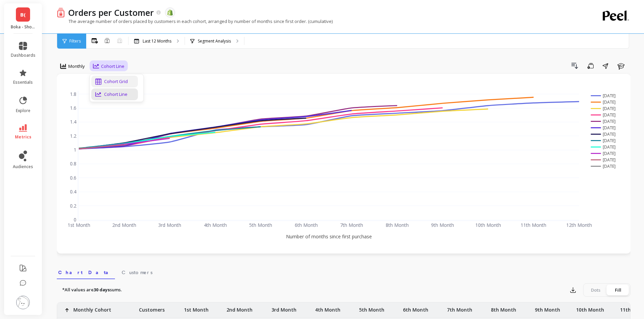 The image size is (644, 319). Describe the element at coordinates (152, 308) in the screenshot. I see `p: Customers` at that location.